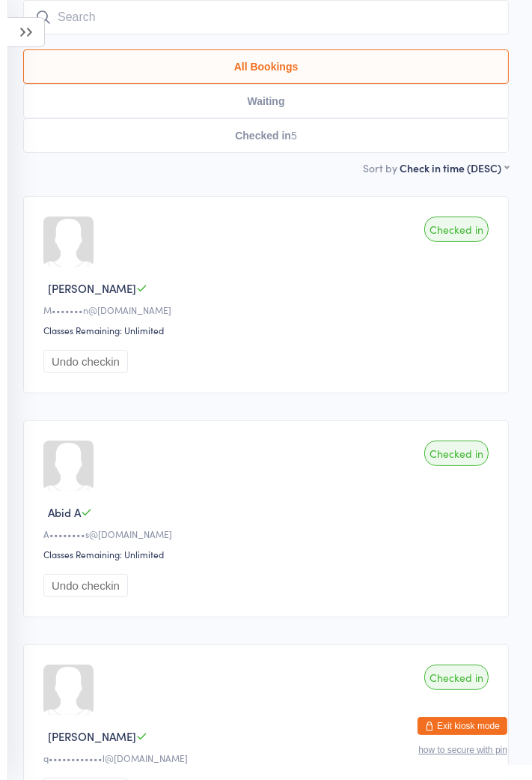  What do you see at coordinates (294, 136) in the screenshot?
I see `div: 5` at bounding box center [294, 136].